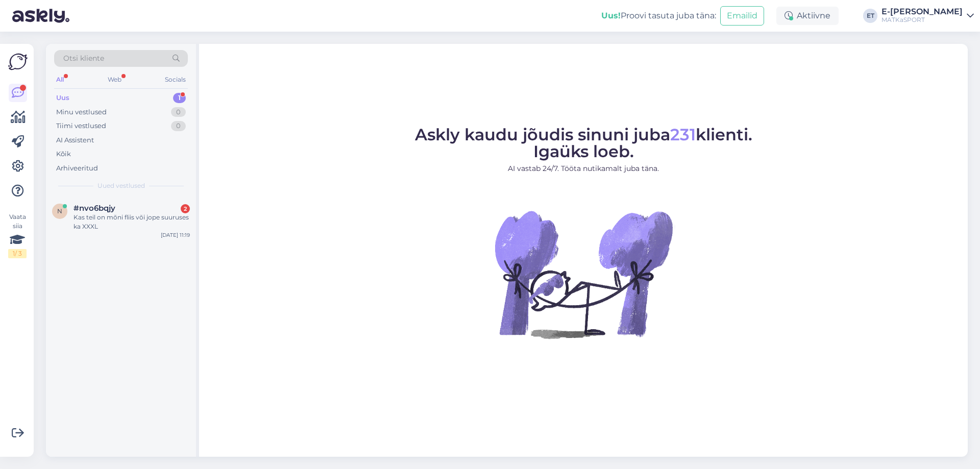 The height and width of the screenshot is (469, 980). What do you see at coordinates (611, 15) in the screenshot?
I see `b: Uus!` at bounding box center [611, 15].